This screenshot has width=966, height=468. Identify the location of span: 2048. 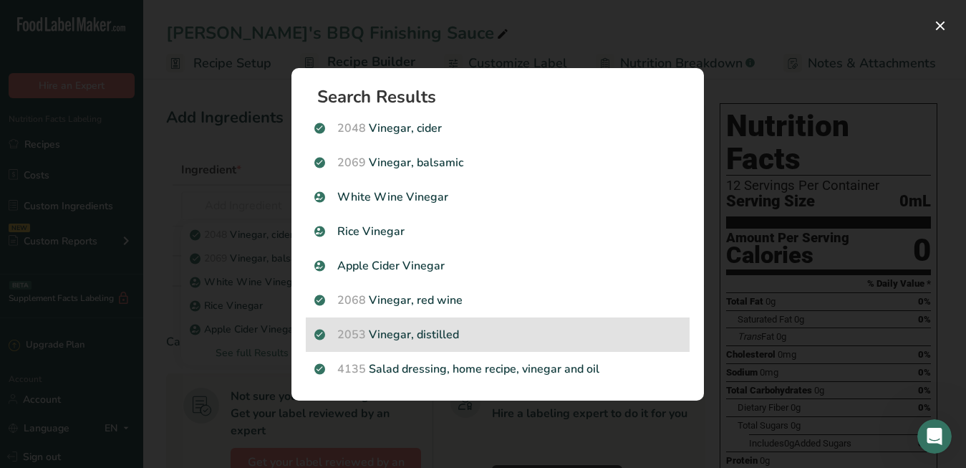
(352, 128).